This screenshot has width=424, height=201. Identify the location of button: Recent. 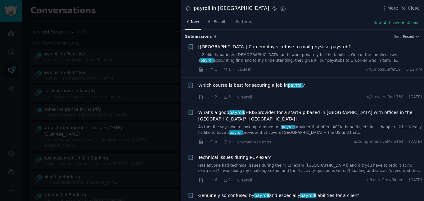
(411, 37).